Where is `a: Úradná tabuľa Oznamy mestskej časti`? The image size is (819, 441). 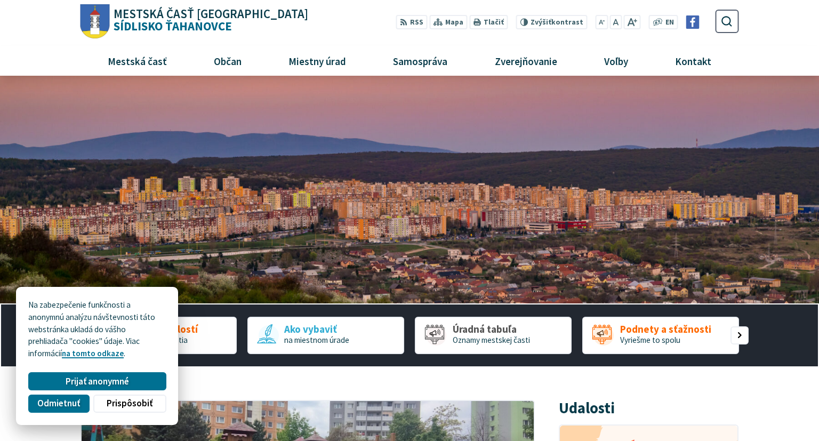 a: Úradná tabuľa Oznamy mestskej časti is located at coordinates (493, 335).